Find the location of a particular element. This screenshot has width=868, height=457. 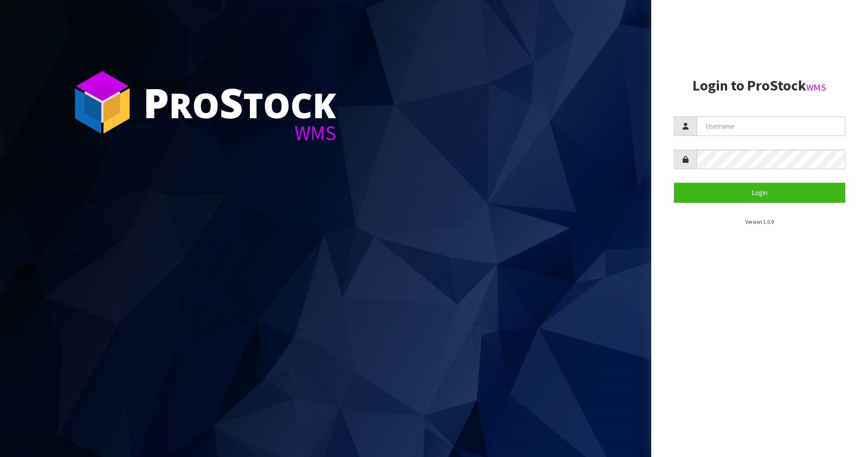

div: WMS is located at coordinates (239, 133).